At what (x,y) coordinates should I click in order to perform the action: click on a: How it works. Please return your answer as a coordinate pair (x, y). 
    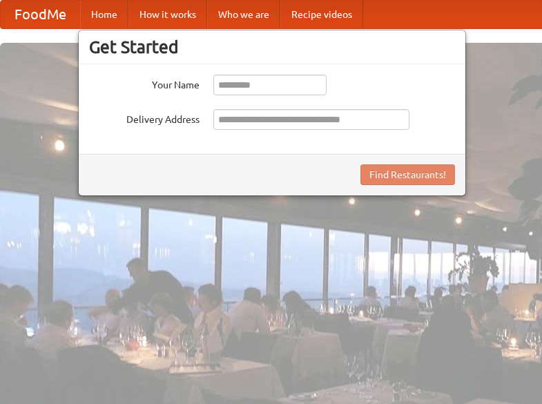
    Looking at the image, I should click on (168, 14).